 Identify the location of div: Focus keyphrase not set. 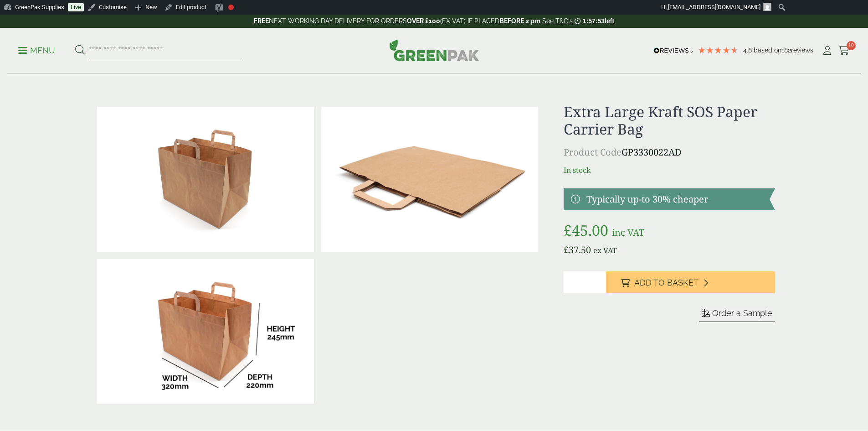
(231, 7).